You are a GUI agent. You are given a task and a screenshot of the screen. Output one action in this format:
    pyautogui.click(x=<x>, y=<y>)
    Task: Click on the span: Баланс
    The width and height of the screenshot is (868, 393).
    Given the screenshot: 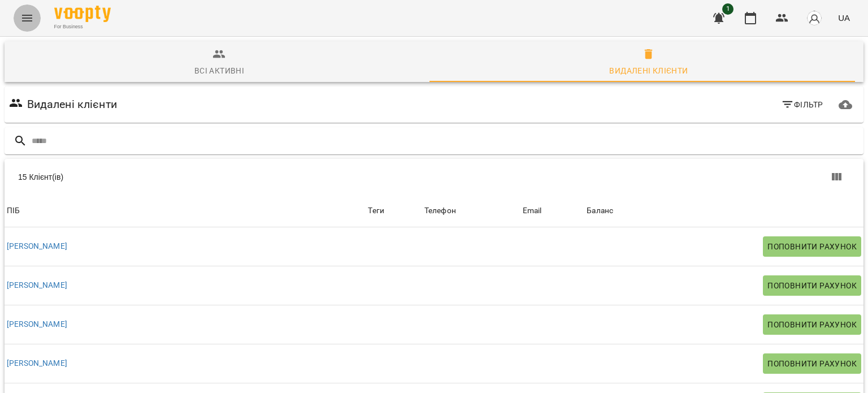 What is the action you would take?
    pyautogui.click(x=723, y=211)
    